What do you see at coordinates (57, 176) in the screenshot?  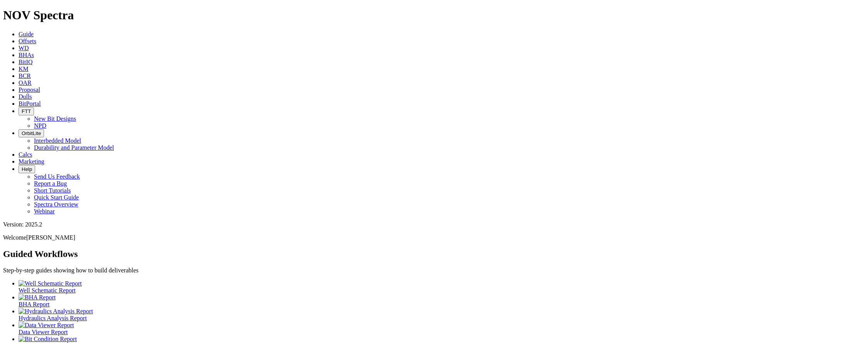 I see `a: Send Us Feedback` at bounding box center [57, 176].